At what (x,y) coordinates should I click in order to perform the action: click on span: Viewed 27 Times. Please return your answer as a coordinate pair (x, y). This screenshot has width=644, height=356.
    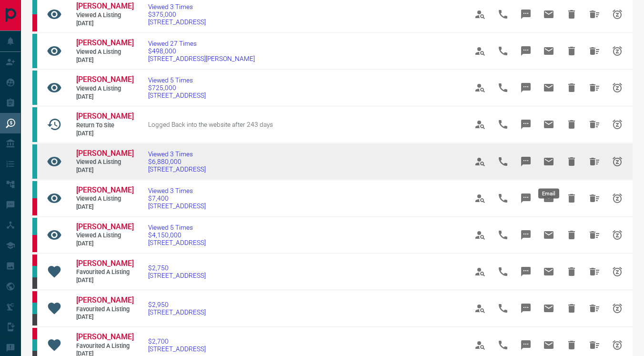
    Looking at the image, I should click on (201, 44).